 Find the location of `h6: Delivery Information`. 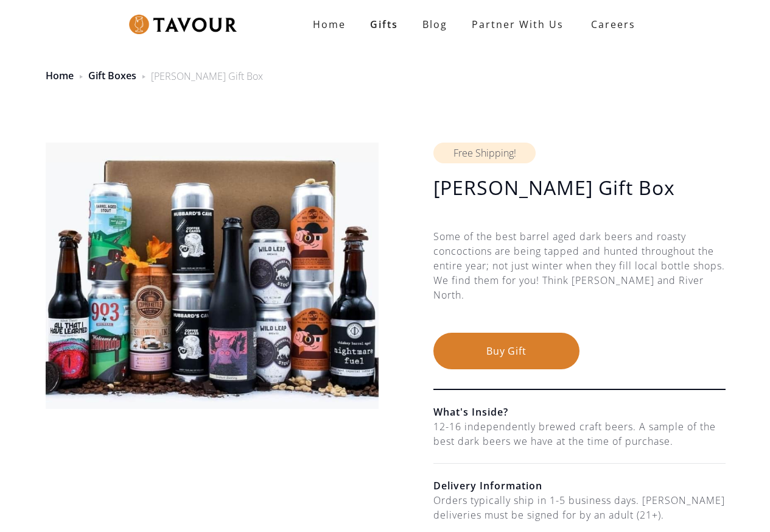

h6: Delivery Information is located at coordinates (579, 486).